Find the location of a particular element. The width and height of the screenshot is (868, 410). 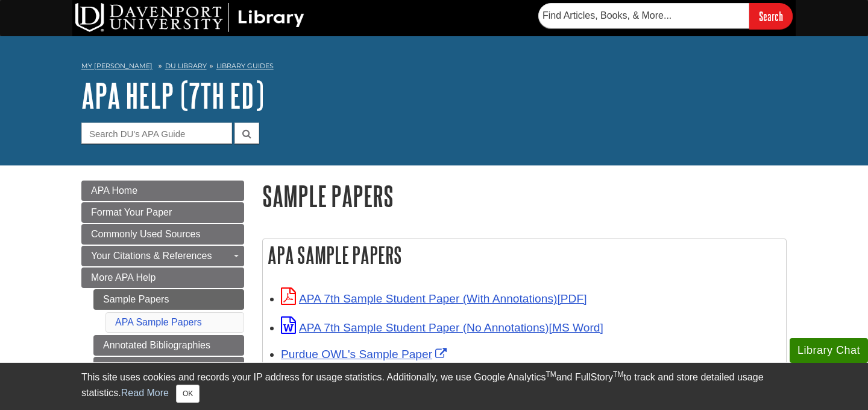

h1: Sample Papers is located at coordinates (524, 195).